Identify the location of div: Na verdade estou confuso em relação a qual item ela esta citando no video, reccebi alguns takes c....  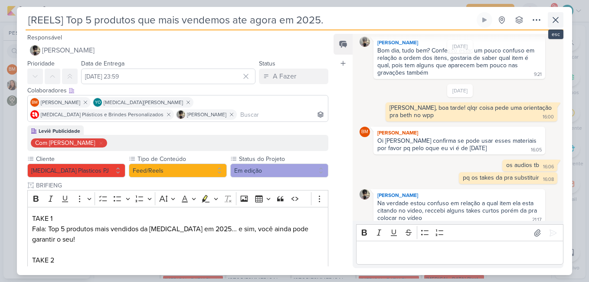
(458, 210).